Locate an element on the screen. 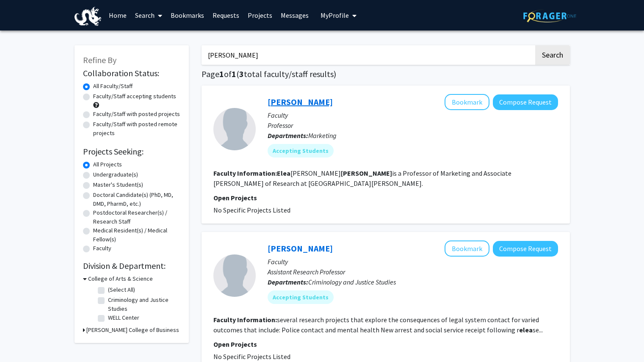 The width and height of the screenshot is (644, 362). label: All Faculty/Staff is located at coordinates (112, 86).